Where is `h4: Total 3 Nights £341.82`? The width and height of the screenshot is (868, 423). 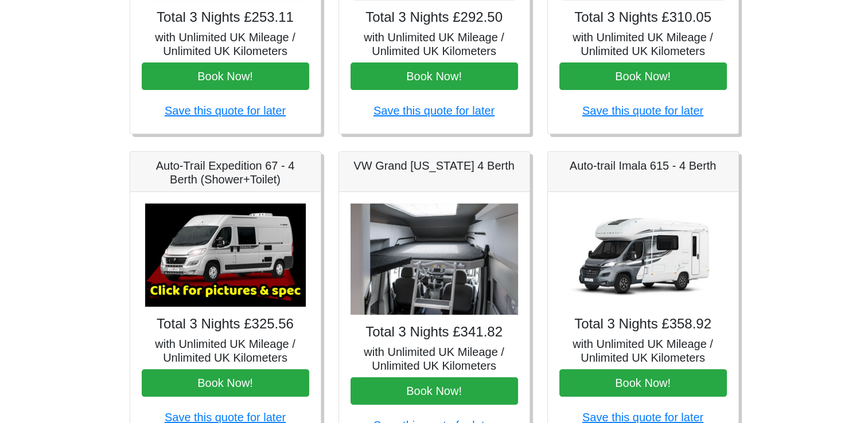 h4: Total 3 Nights £341.82 is located at coordinates (434, 332).